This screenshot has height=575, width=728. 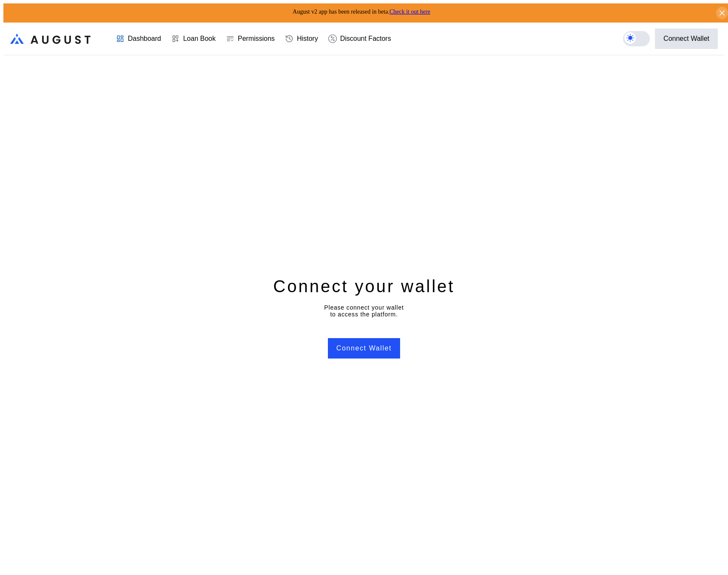 What do you see at coordinates (686, 39) in the screenshot?
I see `div: Connect Wallet` at bounding box center [686, 39].